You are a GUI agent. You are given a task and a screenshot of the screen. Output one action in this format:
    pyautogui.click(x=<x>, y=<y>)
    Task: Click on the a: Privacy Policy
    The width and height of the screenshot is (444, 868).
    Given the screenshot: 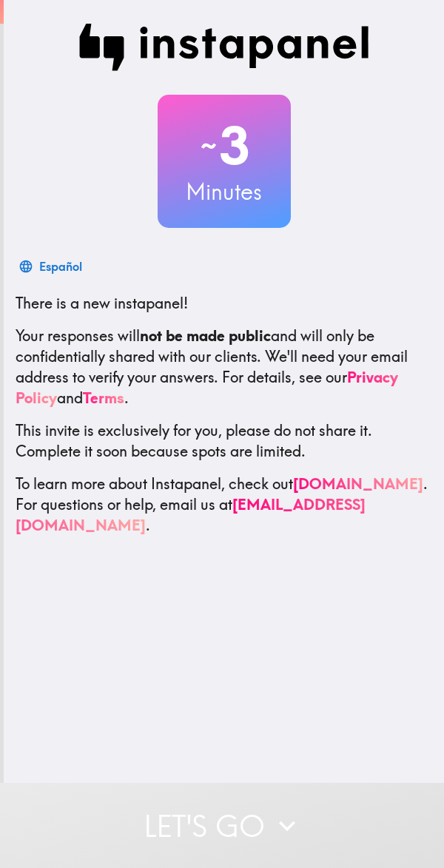 What is the action you would take?
    pyautogui.click(x=207, y=387)
    